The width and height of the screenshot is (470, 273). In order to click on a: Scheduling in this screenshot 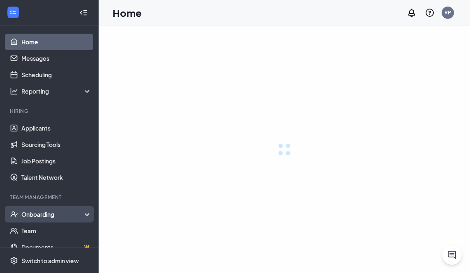, I will do `click(56, 75)`.